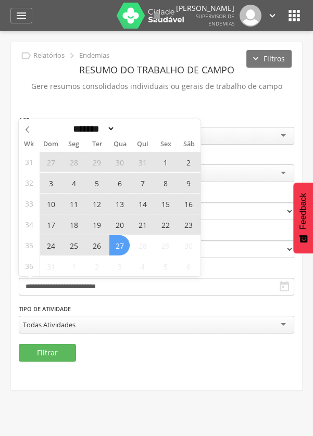  I want to click on button: Feedback - Mostrar pesquisa, so click(303, 218).